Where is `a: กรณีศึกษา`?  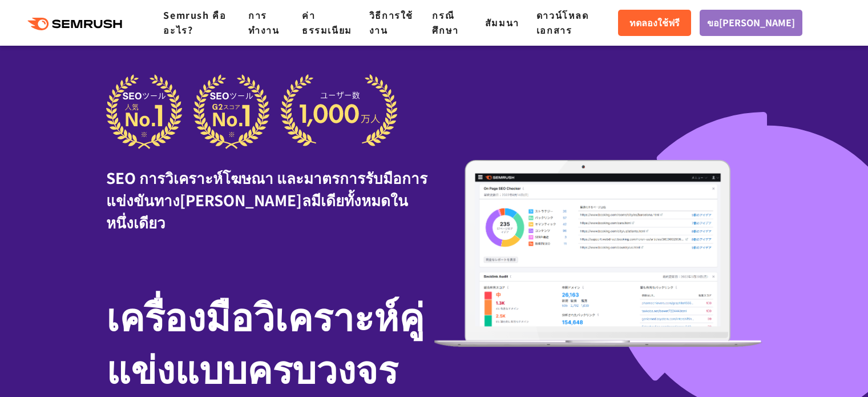 a: กรณีศึกษา is located at coordinates (445, 22).